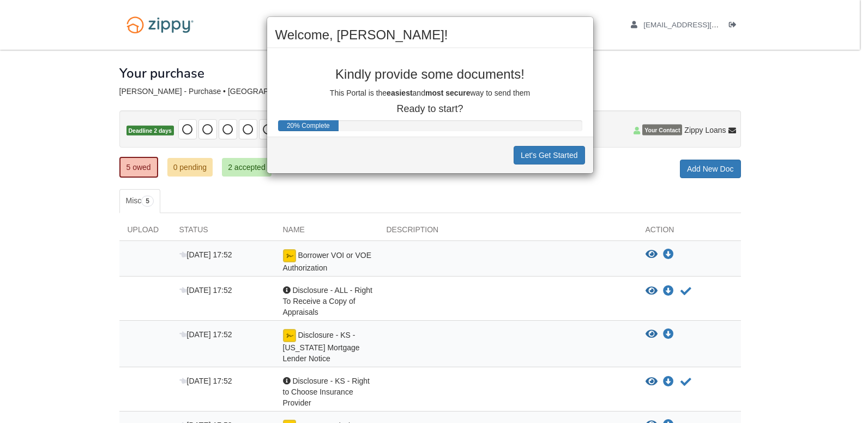  Describe the element at coordinates (399, 93) in the screenshot. I see `b: easiest` at that location.